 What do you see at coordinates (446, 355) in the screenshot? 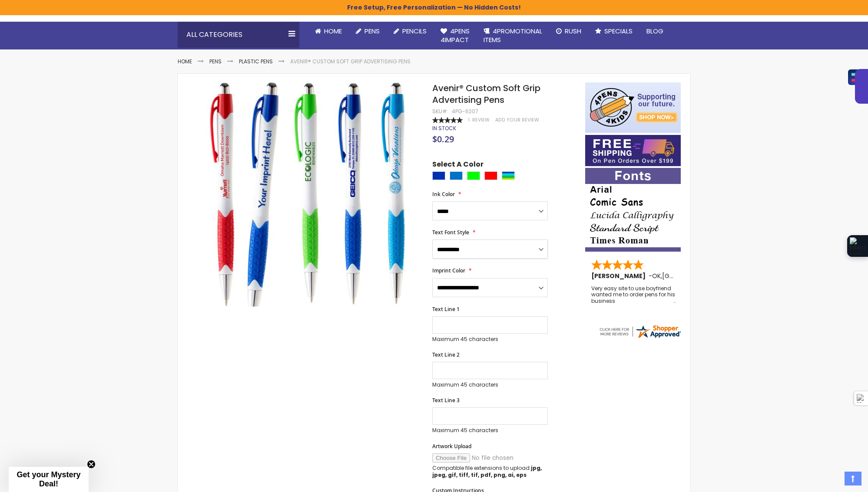
I see `span: Text Line 2` at bounding box center [446, 355].